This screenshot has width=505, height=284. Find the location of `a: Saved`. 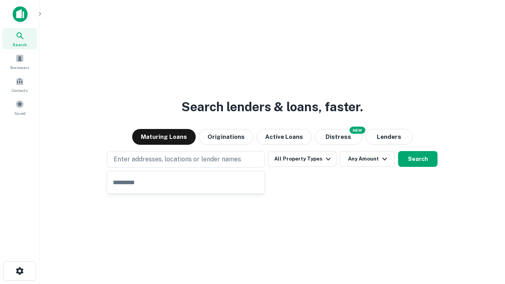

a: Saved is located at coordinates (20, 107).